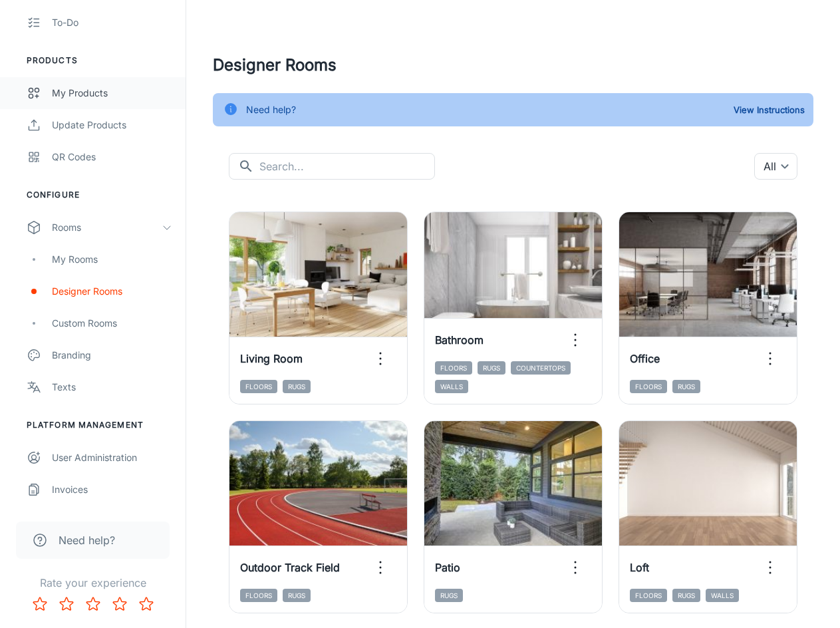 The width and height of the screenshot is (840, 628). What do you see at coordinates (112, 259) in the screenshot?
I see `div: My Rooms` at bounding box center [112, 259].